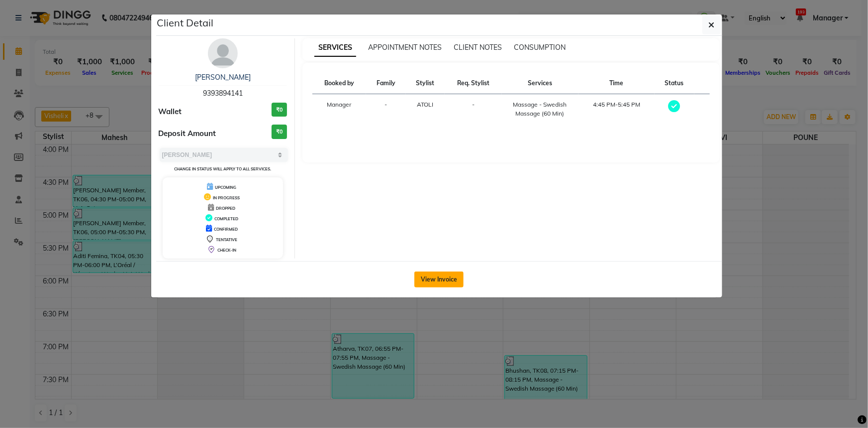 Image resolution: width=868 pixels, height=428 pixels. I want to click on span: 9393894141, so click(223, 93).